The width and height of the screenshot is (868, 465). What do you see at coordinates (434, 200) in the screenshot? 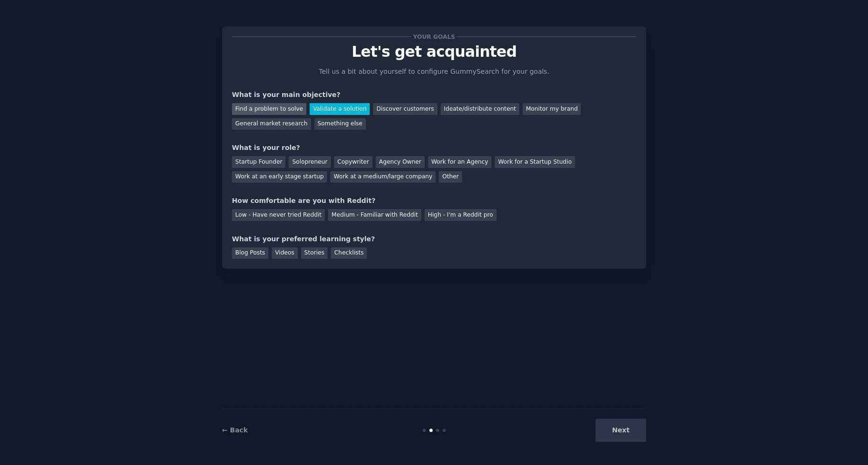
I see `div: How comfortable are you with Reddit?` at bounding box center [434, 200].